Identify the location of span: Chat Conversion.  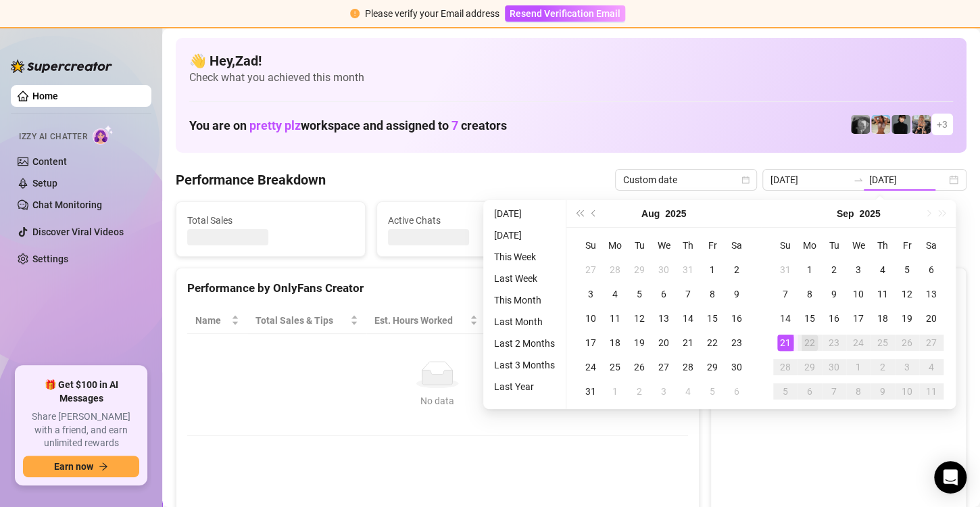
(626, 320).